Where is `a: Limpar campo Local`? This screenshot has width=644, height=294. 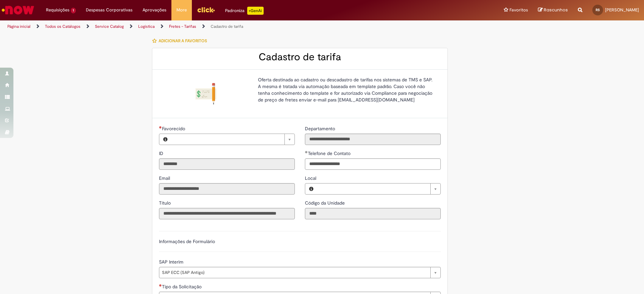 a: Limpar campo Local is located at coordinates (379, 189).